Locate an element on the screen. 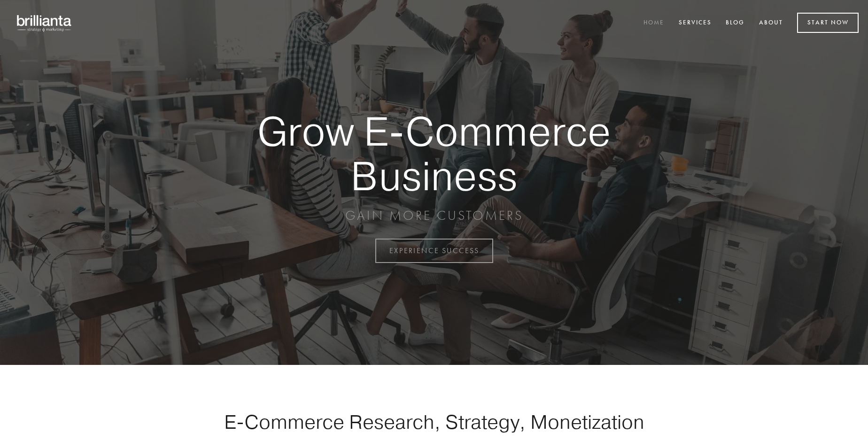 The width and height of the screenshot is (868, 441). img: brillianta - research, strategy, marketing is located at coordinates (45, 23).